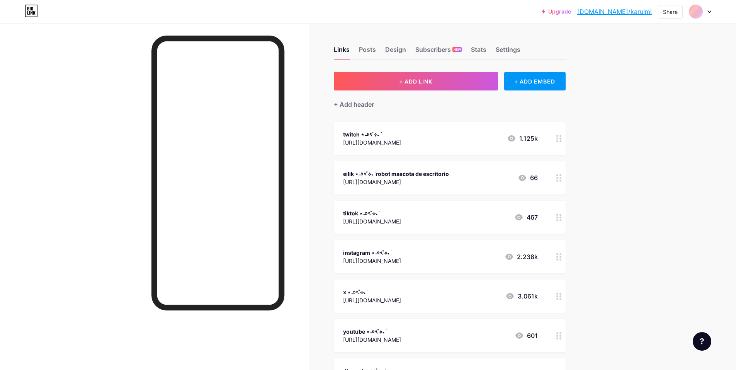 This screenshot has width=736, height=370. I want to click on div: Share, so click(670, 12).